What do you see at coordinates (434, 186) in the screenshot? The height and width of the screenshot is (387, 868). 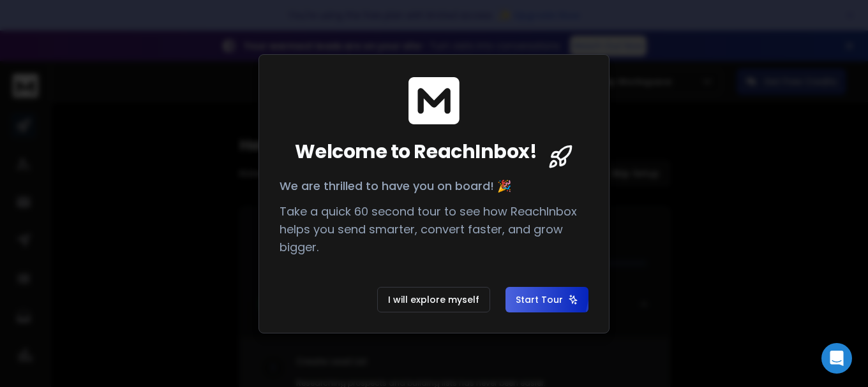 I see `p: We are thrilled to have you on board! 🎉` at bounding box center [434, 186].